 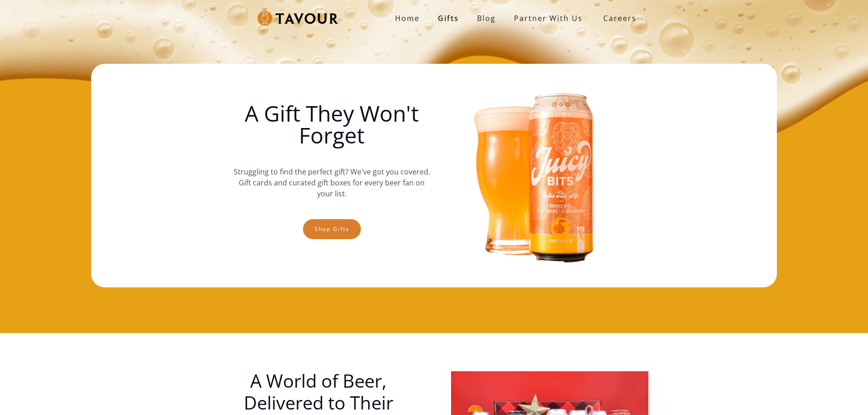 I want to click on a: partner with us, so click(x=548, y=18).